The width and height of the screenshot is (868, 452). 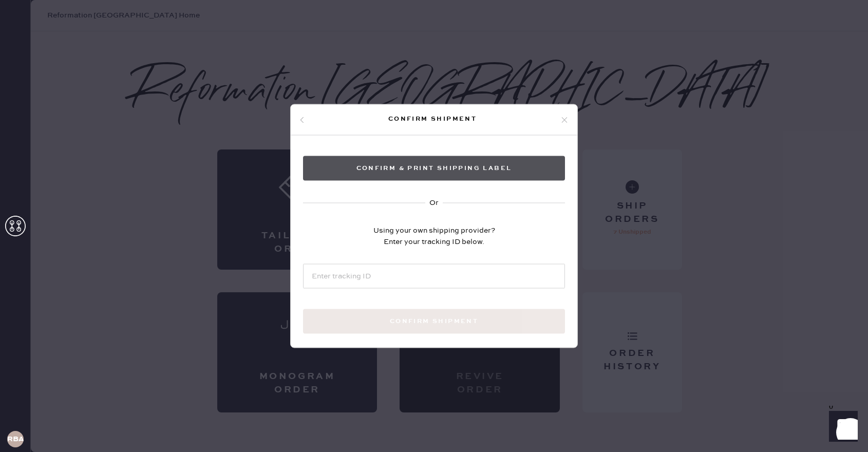 What do you see at coordinates (434, 322) in the screenshot?
I see `button: Confirm shipment` at bounding box center [434, 322].